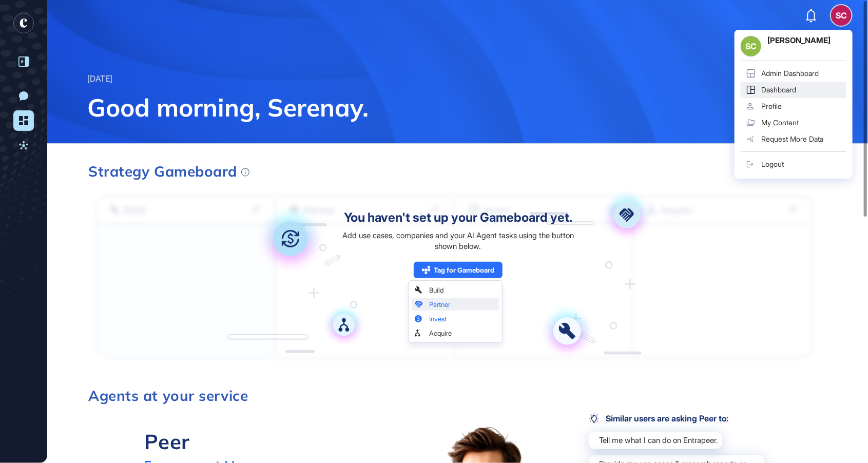 The height and width of the screenshot is (463, 868). What do you see at coordinates (459, 217) in the screenshot?
I see `div: You haven't set up your Gameboard yet.` at bounding box center [459, 217].